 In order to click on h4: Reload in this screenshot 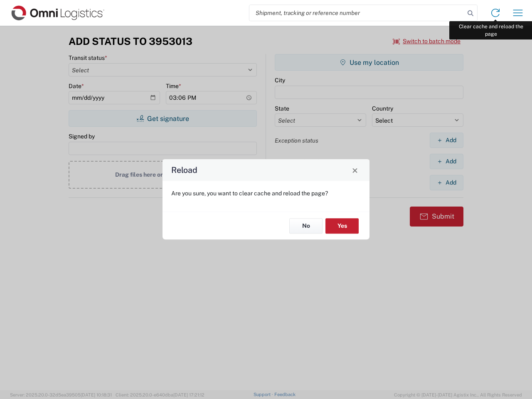, I will do `click(185, 170)`.